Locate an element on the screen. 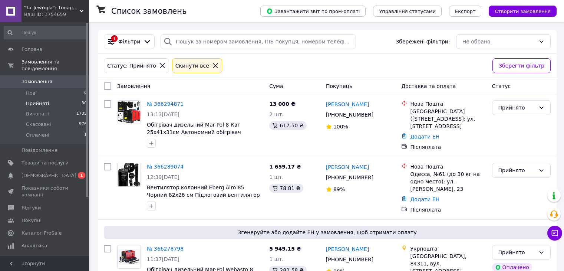 The height and width of the screenshot is (271, 564). span: Створити замовлення is located at coordinates (522, 11).